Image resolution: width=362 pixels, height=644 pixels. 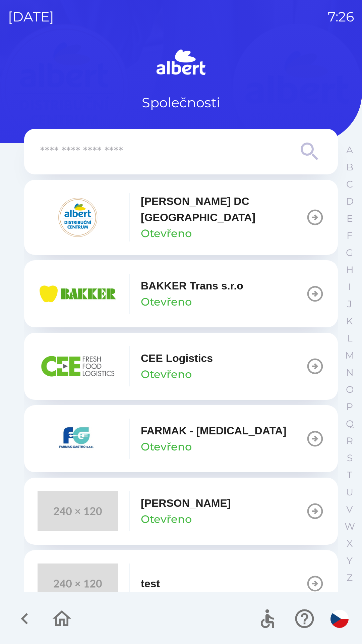 What do you see at coordinates (349, 304) in the screenshot?
I see `button: J` at bounding box center [349, 304].